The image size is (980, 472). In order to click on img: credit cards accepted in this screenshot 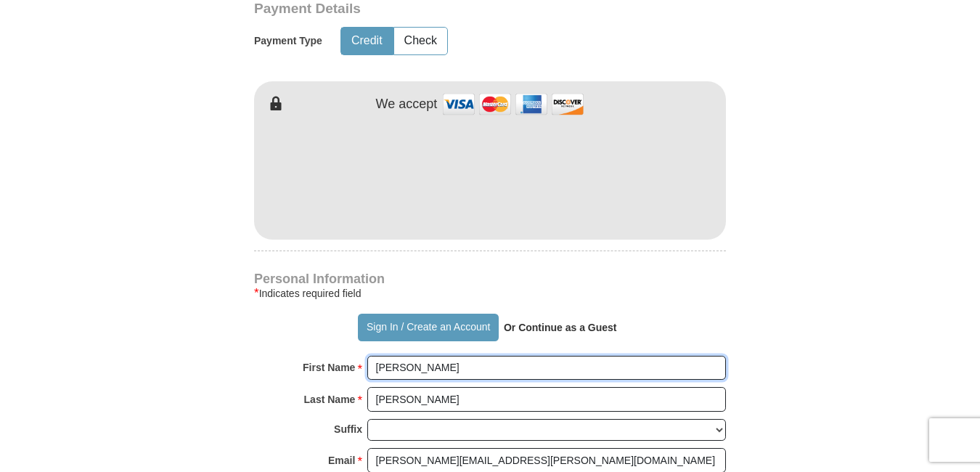, I will do `click(514, 104)`.